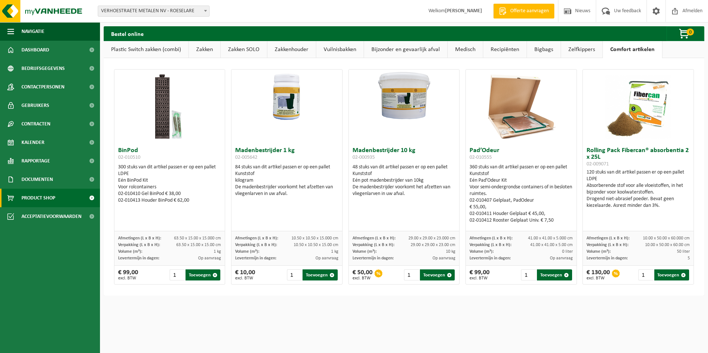 The width and height of the screenshot is (708, 353). What do you see at coordinates (246, 157) in the screenshot?
I see `span: 02-005642` at bounding box center [246, 157].